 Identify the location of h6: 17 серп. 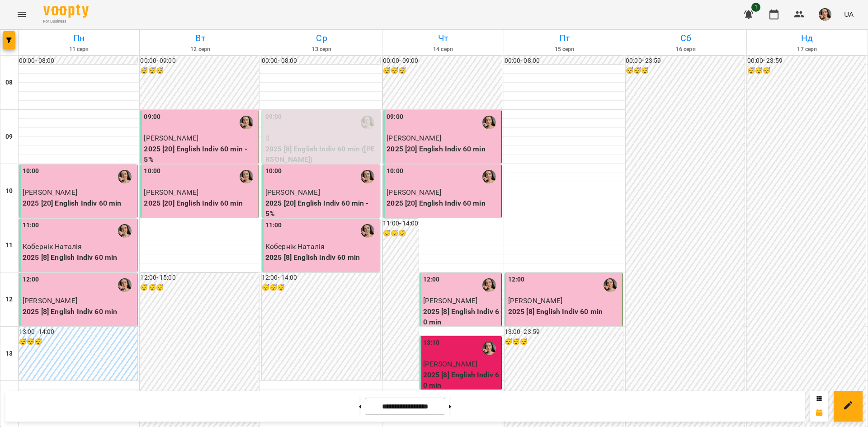
(806, 49).